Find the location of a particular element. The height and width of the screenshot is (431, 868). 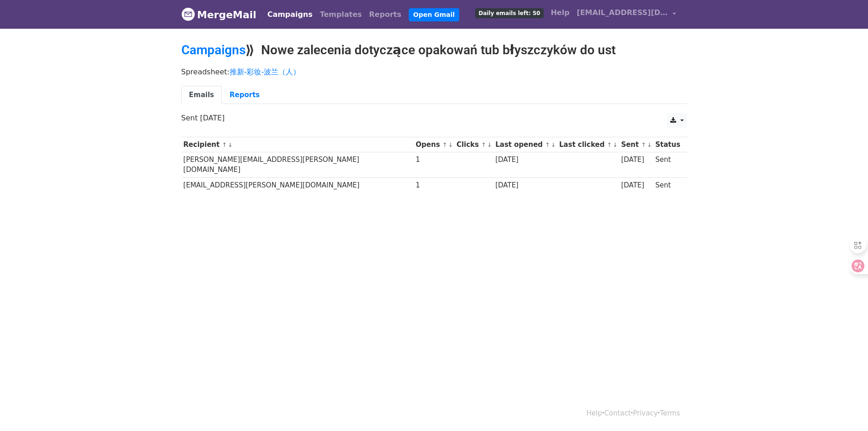

h2: ⟫ Nowe zalecenia dotyczące opakowań tub błyszczyków do ust is located at coordinates (434, 50).